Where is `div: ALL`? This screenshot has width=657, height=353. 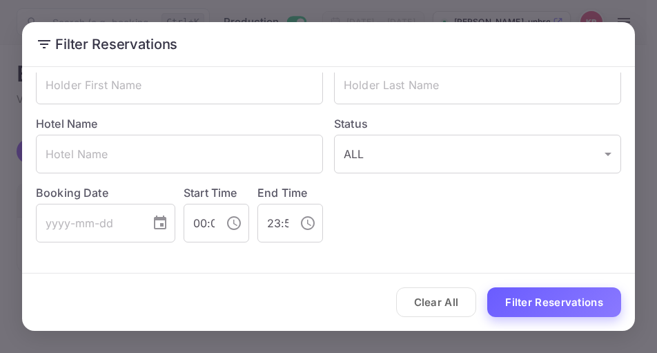
div: ALL is located at coordinates (477, 154).